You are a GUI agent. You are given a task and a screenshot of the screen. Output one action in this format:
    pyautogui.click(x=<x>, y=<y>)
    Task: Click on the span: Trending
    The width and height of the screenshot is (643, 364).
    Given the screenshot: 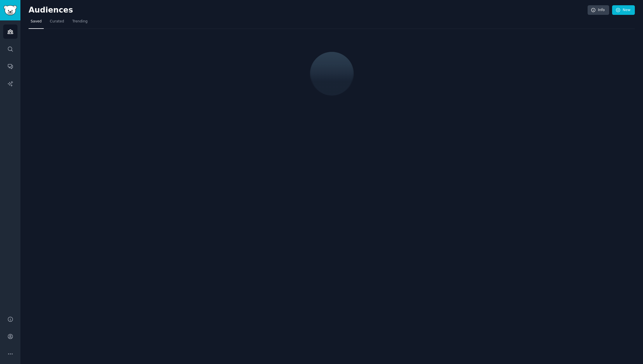 What is the action you would take?
    pyautogui.click(x=80, y=22)
    